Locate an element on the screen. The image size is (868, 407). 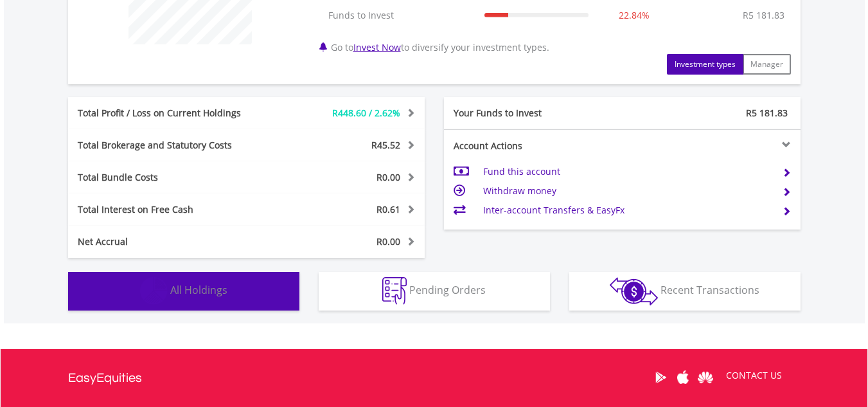
div: Your Funds to Invest is located at coordinates (533, 113).